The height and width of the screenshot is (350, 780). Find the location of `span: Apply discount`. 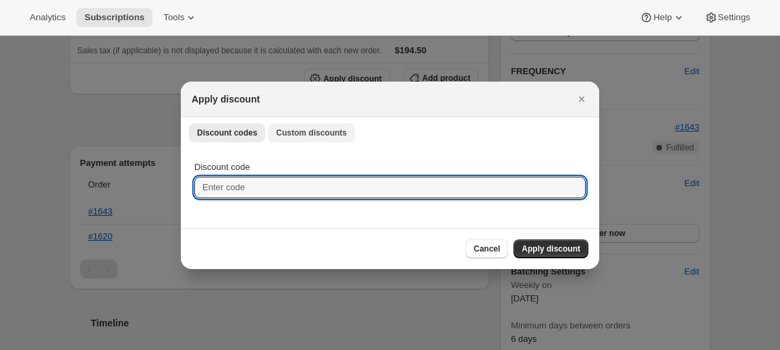

span: Apply discount is located at coordinates (550, 249).